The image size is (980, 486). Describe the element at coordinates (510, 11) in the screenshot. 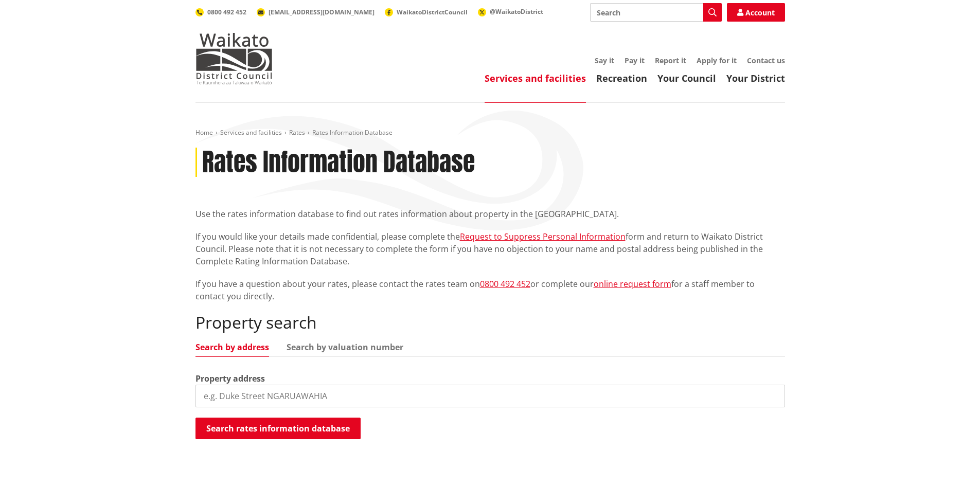

I see `a: @WaikatoDistrict` at that location.